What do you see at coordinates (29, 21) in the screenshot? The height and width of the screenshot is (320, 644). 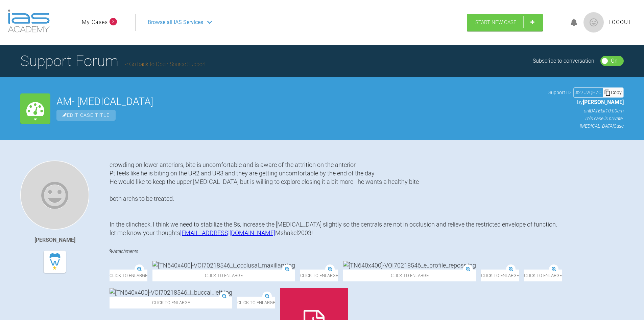 I see `img: logo-light.3e3ef733.png` at bounding box center [29, 21].